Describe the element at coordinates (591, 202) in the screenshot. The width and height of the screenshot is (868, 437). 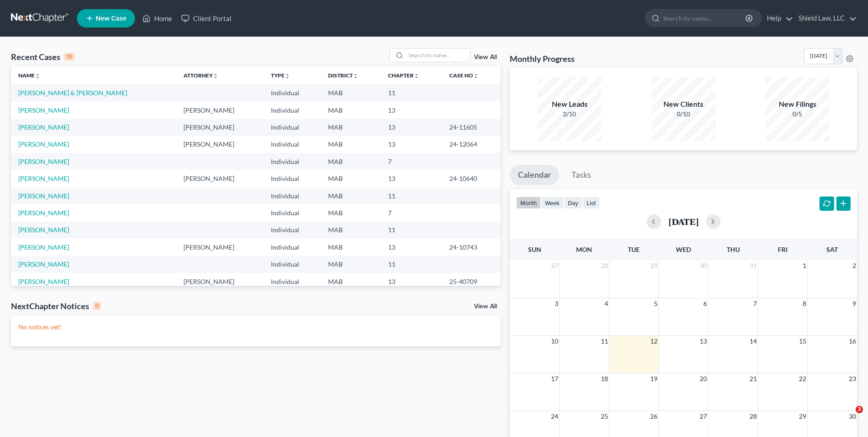
I see `button: list` at that location.